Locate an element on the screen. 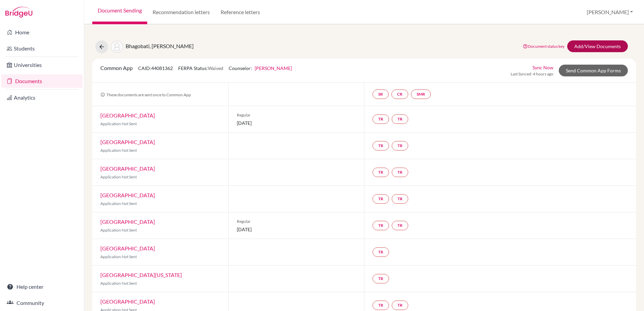 This screenshot has height=311, width=644. img: Bridge-U is located at coordinates (19, 12).